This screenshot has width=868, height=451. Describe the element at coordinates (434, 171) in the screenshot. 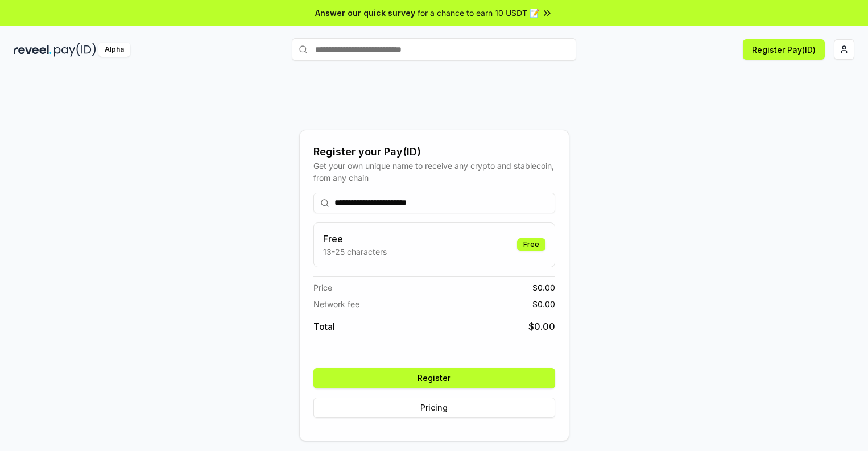

I see `div: Get your own unique name to receive any crypto and stablecoin, from any chain` at that location.